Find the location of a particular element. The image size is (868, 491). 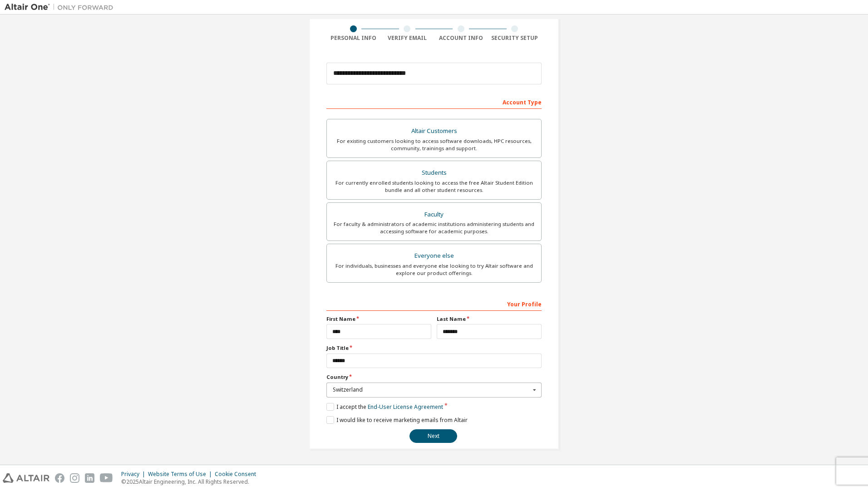

label: Country is located at coordinates (434, 377).